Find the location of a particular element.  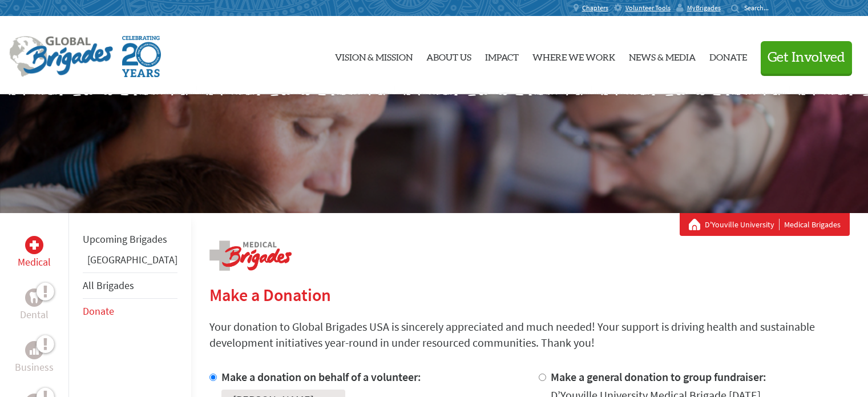

img: Dental is located at coordinates (34, 297).